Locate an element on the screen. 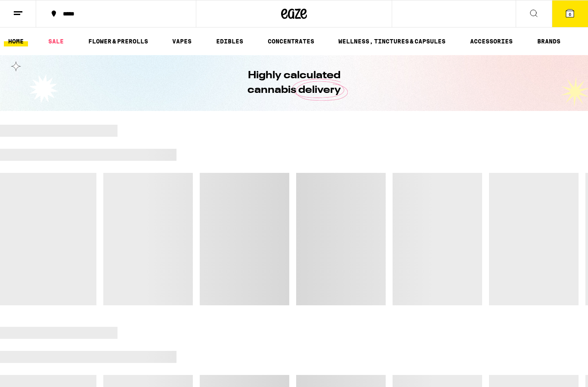 The width and height of the screenshot is (588, 387). a: FLOWER & PREROLLS is located at coordinates (118, 42).